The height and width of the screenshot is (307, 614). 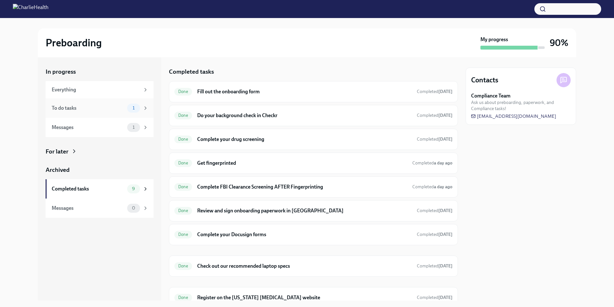 What do you see at coordinates (88, 189) in the screenshot?
I see `div: Completed tasks` at bounding box center [88, 189].